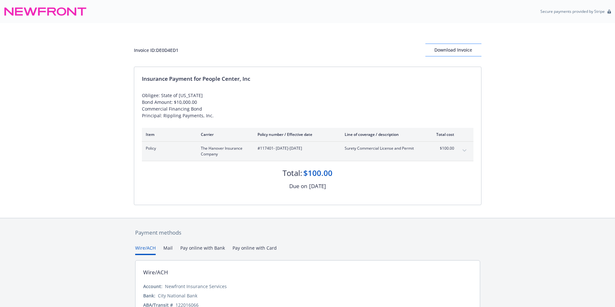 Image resolution: width=615 pixels, height=307 pixels. I want to click on span: The Hanover Insurance Company, so click(224, 151).